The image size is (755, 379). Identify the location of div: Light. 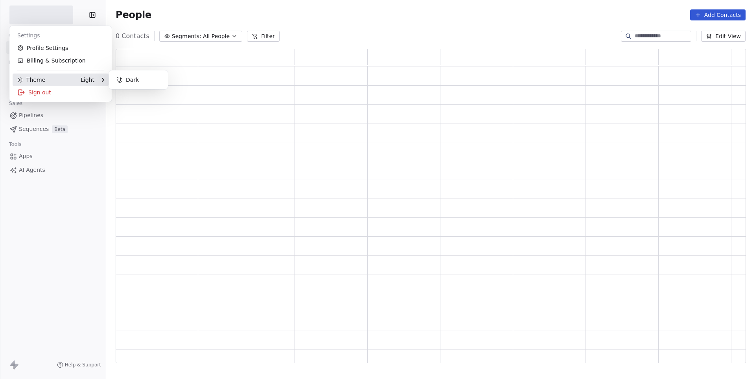
(87, 80).